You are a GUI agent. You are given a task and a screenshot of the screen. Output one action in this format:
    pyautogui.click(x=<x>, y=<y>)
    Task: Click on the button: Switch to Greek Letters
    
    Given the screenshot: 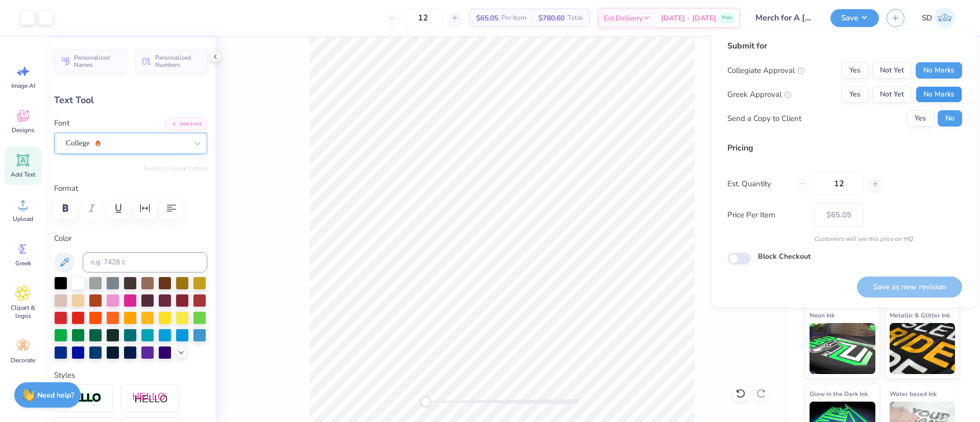 What is the action you would take?
    pyautogui.click(x=175, y=169)
    